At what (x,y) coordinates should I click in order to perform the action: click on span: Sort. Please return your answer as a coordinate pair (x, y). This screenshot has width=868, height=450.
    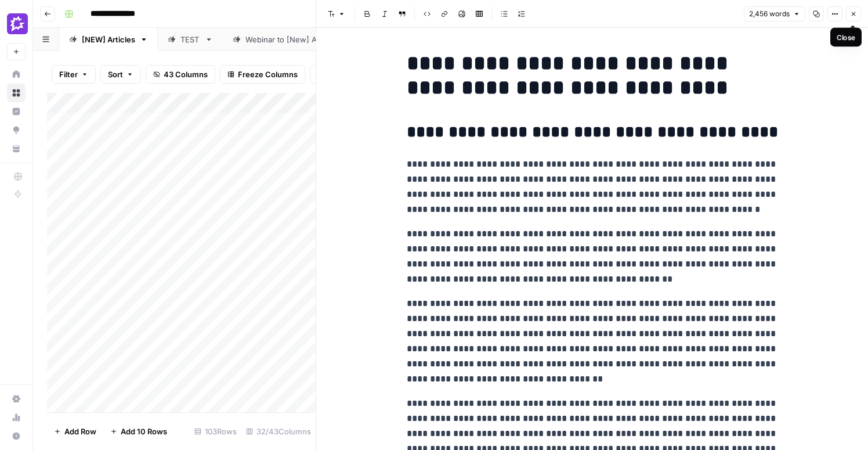
    Looking at the image, I should click on (115, 74).